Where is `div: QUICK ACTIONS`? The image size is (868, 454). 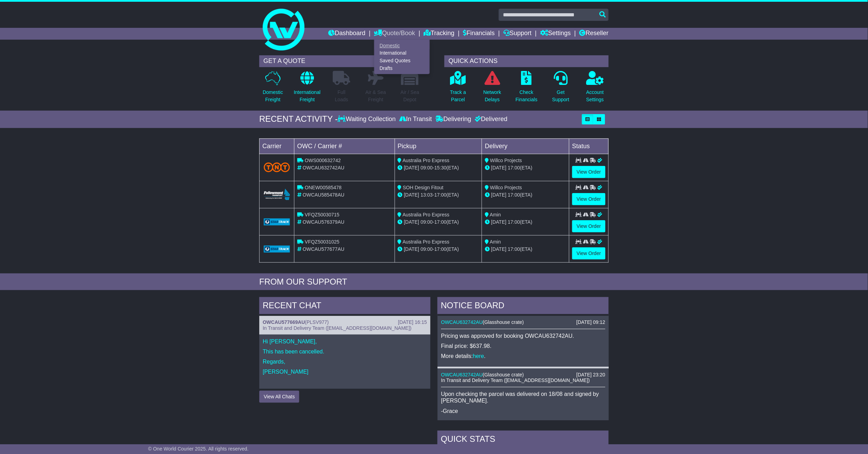 div: QUICK ACTIONS is located at coordinates (527, 61).